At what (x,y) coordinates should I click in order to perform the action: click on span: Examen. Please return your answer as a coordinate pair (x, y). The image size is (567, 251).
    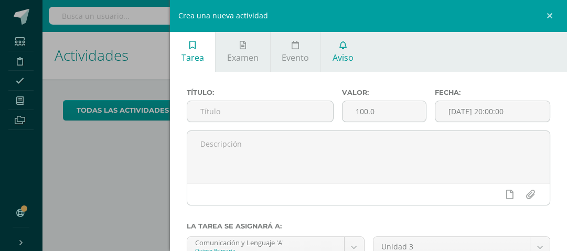
    Looking at the image, I should click on (243, 58).